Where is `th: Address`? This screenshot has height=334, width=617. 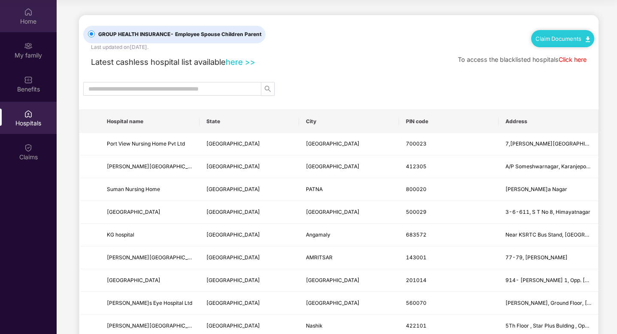 th: Address is located at coordinates (549, 121).